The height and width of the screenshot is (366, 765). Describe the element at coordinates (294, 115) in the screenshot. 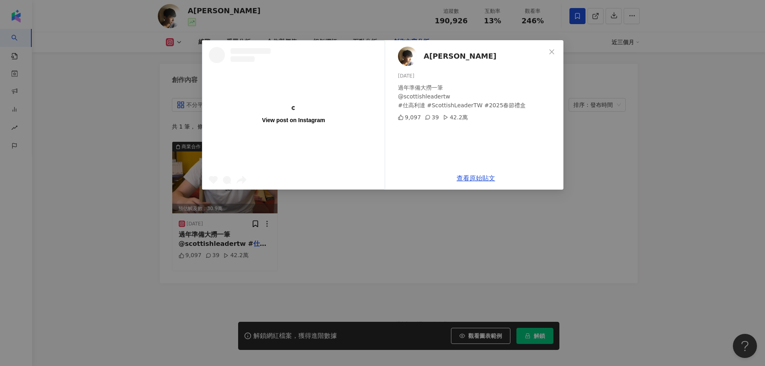

I see `a: View post on Instagram` at that location.